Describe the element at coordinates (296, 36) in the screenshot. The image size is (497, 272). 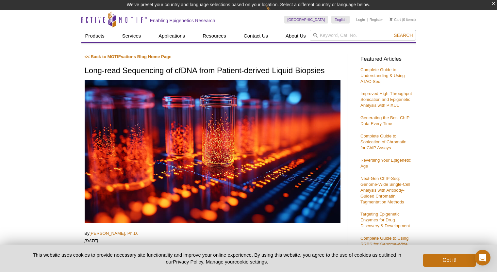
I see `a: About Us` at that location.